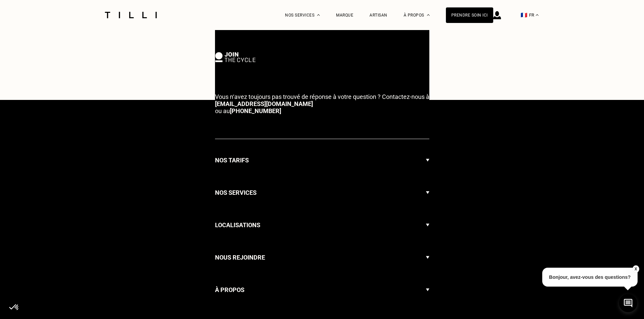 The width and height of the screenshot is (644, 319). I want to click on a: Logo du service de couturière Tilli, so click(131, 15).